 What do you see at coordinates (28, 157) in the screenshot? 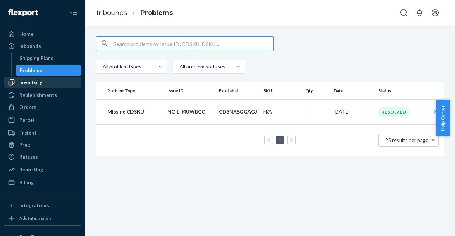
I see `div: Returns` at bounding box center [28, 157].